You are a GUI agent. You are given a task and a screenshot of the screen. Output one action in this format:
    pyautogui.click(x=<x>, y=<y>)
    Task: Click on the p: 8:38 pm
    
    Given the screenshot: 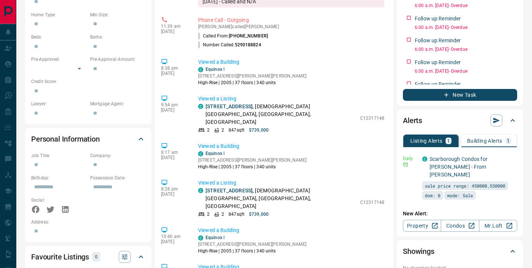 What is the action you would take?
    pyautogui.click(x=174, y=68)
    